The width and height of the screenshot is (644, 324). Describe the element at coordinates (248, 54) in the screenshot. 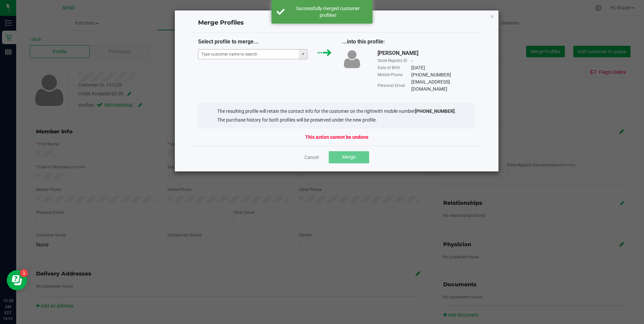

I see `input: NO DATA FOUND` at that location.